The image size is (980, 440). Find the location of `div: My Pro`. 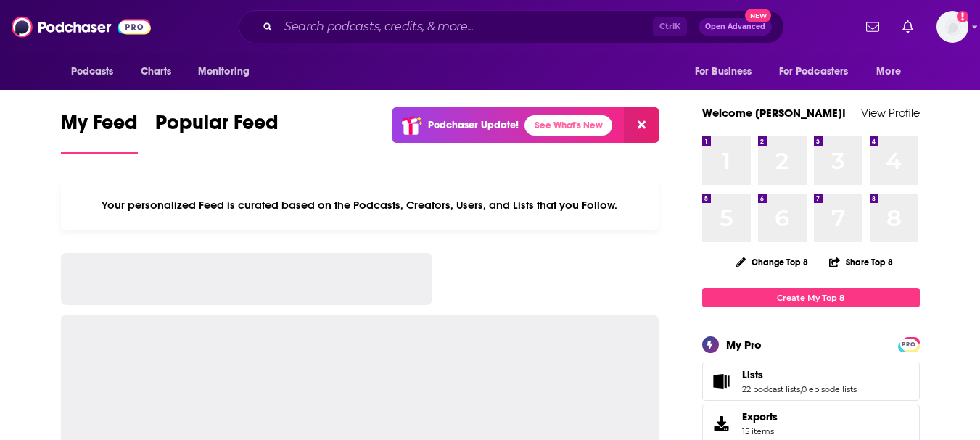

div: My Pro is located at coordinates (743, 344).